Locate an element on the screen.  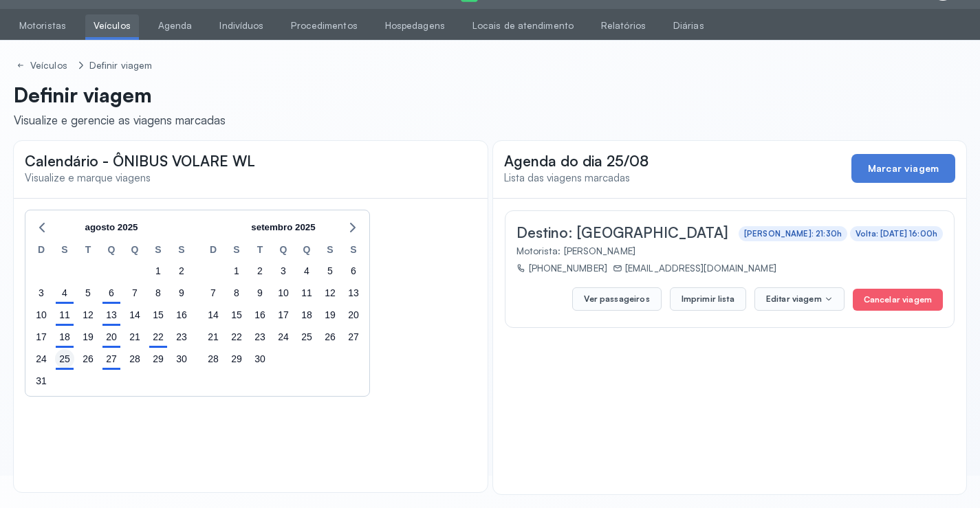
div: quinta-feira, 25 de set. de 2025 is located at coordinates (307, 337).